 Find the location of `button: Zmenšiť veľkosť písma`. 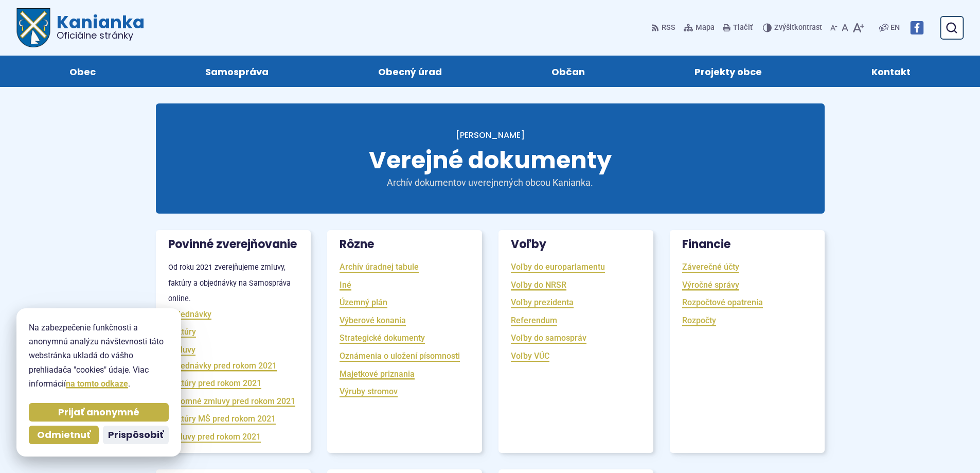

button: Zmenšiť veľkosť písma is located at coordinates (834, 28).